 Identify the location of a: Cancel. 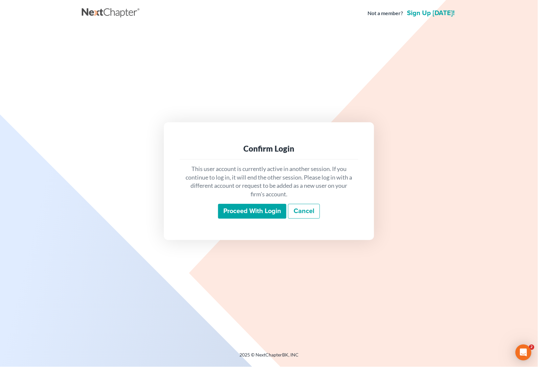
(304, 211).